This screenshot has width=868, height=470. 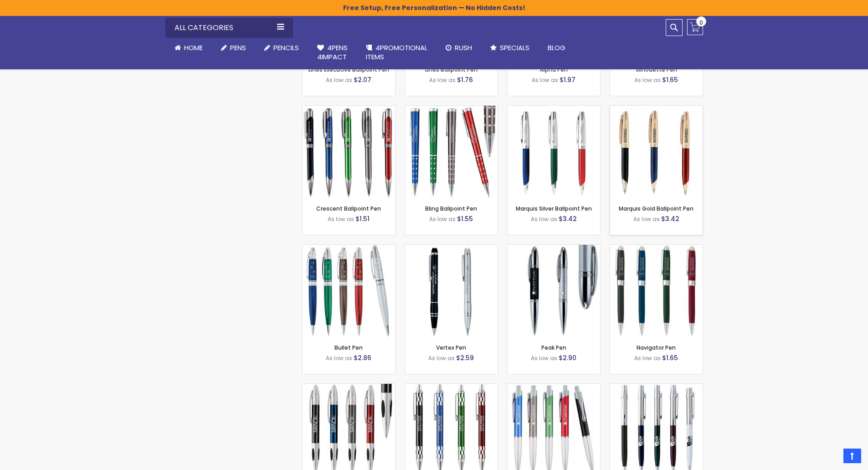 What do you see at coordinates (348, 291) in the screenshot?
I see `img: Bullet Pen` at bounding box center [348, 291].